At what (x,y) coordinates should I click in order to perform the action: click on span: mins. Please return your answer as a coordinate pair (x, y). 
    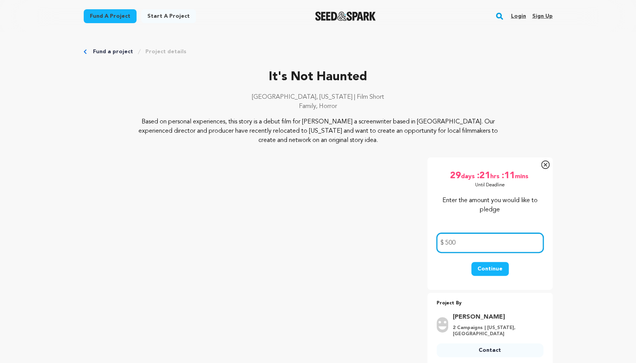
    Looking at the image, I should click on (522, 176).